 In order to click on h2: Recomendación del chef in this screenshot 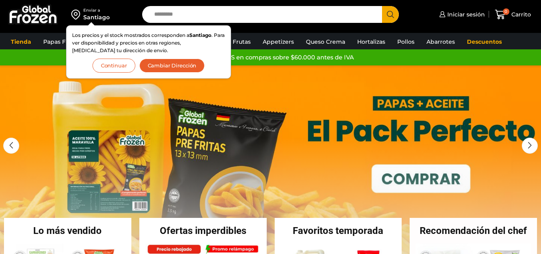, I will do `click(474, 230)`.